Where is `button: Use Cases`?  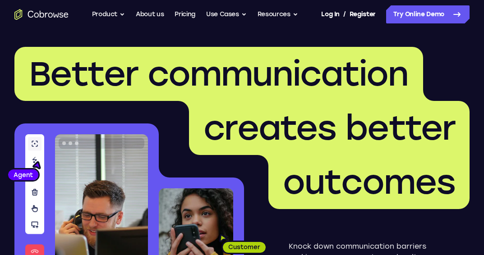 button: Use Cases is located at coordinates (226, 14).